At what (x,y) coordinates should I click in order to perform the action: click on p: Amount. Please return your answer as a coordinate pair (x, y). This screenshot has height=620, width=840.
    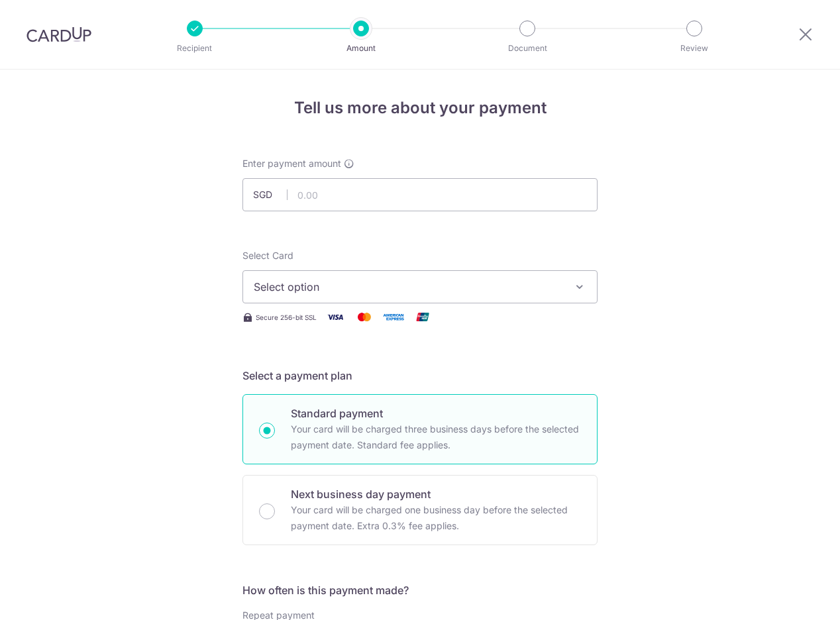
    Looking at the image, I should click on (361, 48).